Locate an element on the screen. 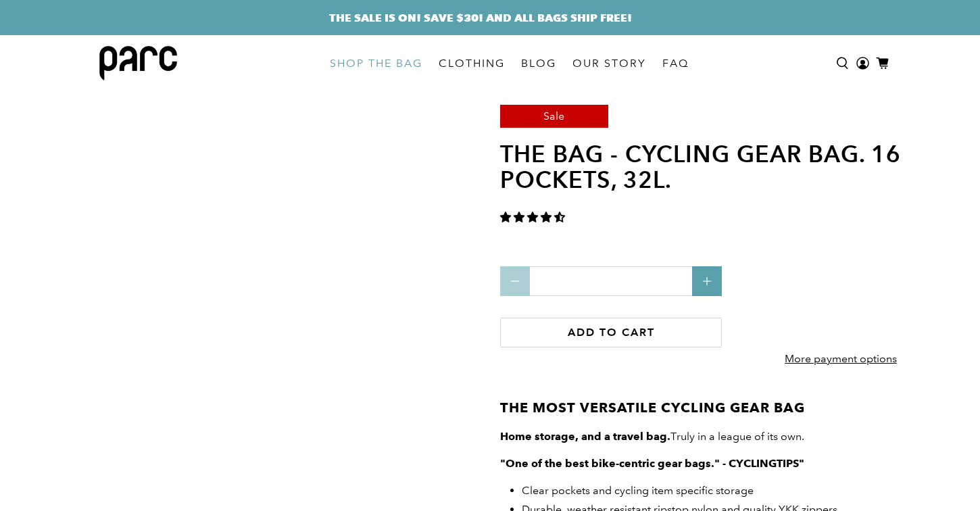 This screenshot has height=511, width=980. a: FAQ is located at coordinates (675, 64).